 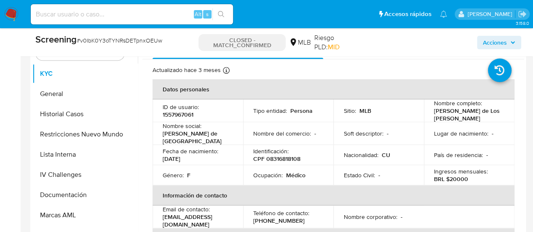 What do you see at coordinates (491, 14) in the screenshot?
I see `p: nicolas.tyrkiel@mercadolibre.com` at bounding box center [491, 14].